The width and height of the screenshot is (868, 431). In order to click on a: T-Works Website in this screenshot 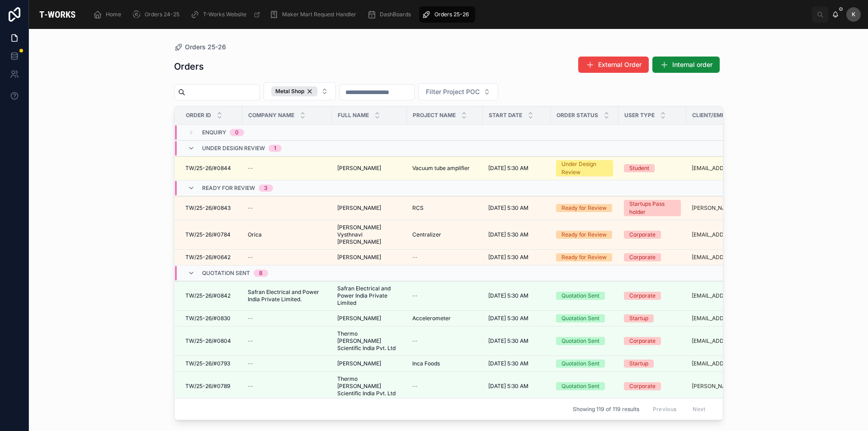, I will do `click(226, 15)`.